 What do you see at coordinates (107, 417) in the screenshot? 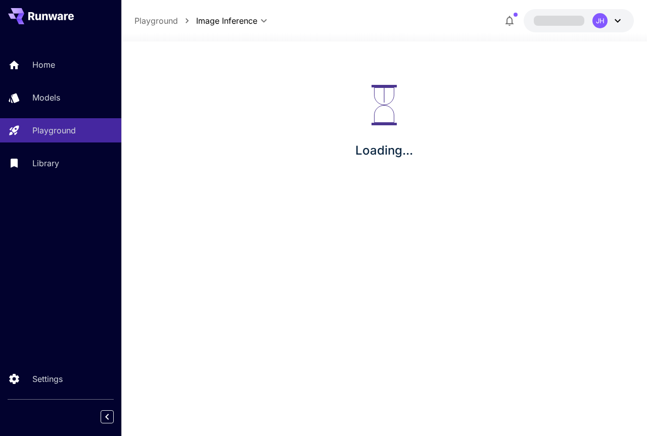
I see `button: Collapse sidebar` at bounding box center [107, 417].